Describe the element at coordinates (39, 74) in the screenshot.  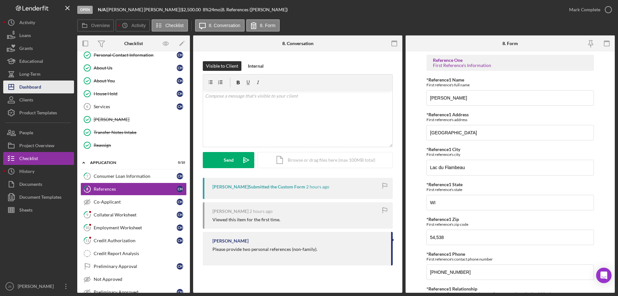
I see `button: Long-Term` at that location.